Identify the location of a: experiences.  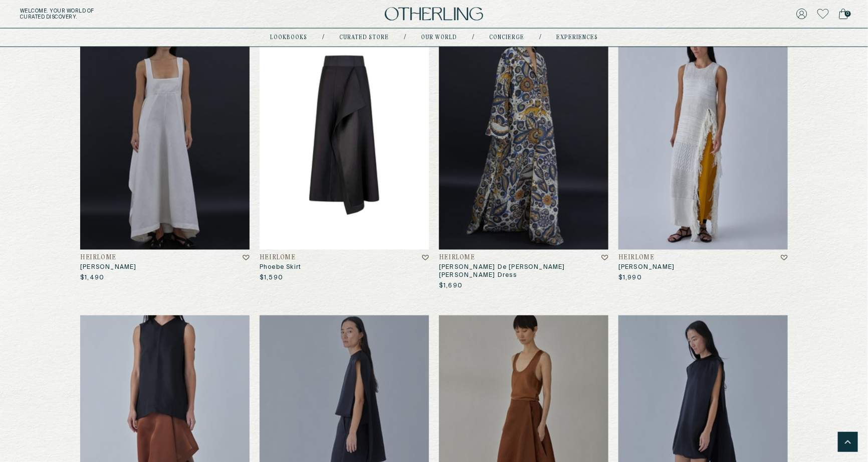
(577, 37).